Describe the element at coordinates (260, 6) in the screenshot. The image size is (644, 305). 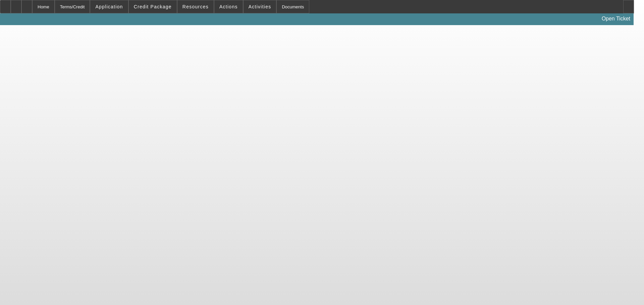
I see `span: Activities` at that location.